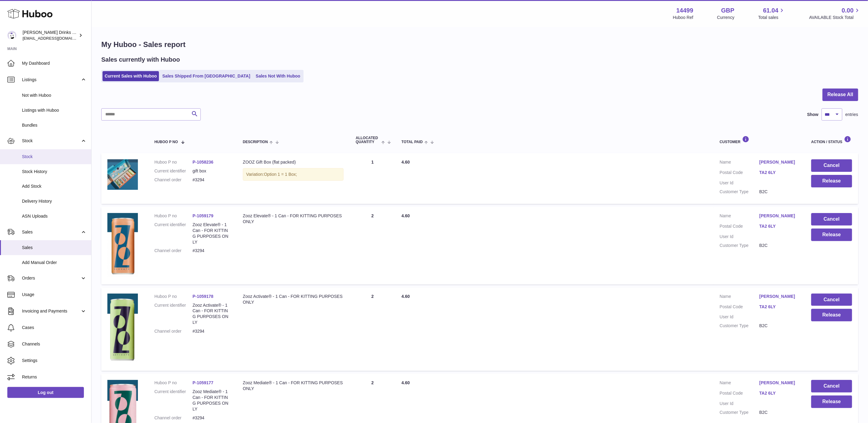 This screenshot has width=868, height=423. Describe the element at coordinates (55, 344) in the screenshot. I see `span: Channels` at that location.